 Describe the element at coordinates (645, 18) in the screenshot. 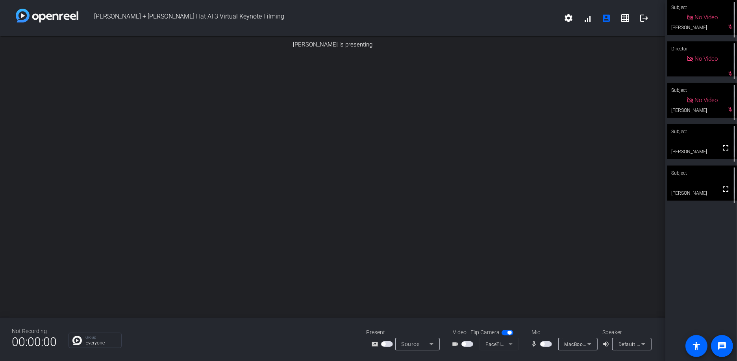

I see `mat-icon: logout` at that location.